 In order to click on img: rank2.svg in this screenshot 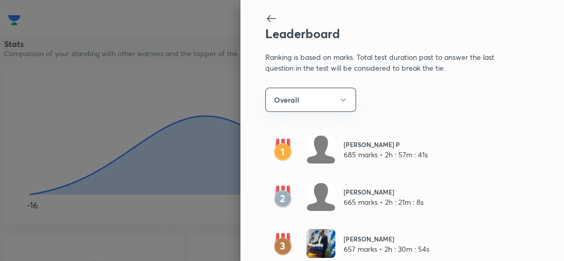, I will do `click(283, 197)`.